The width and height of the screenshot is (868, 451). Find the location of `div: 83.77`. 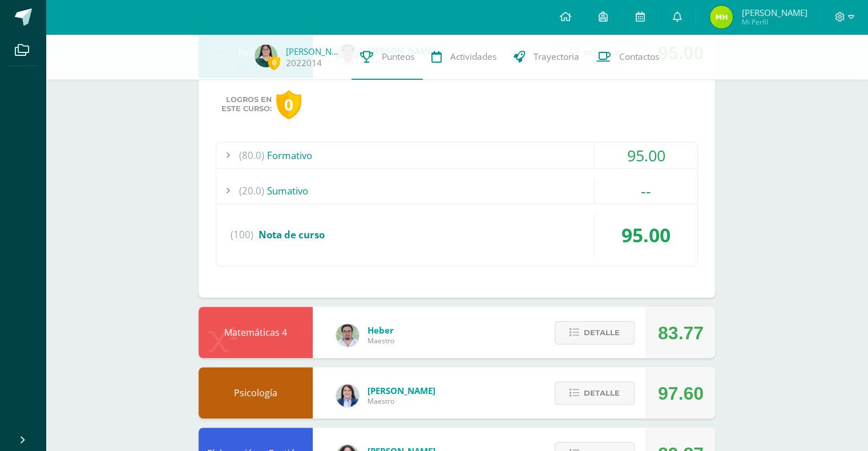

div: 83.77 is located at coordinates (681, 333).